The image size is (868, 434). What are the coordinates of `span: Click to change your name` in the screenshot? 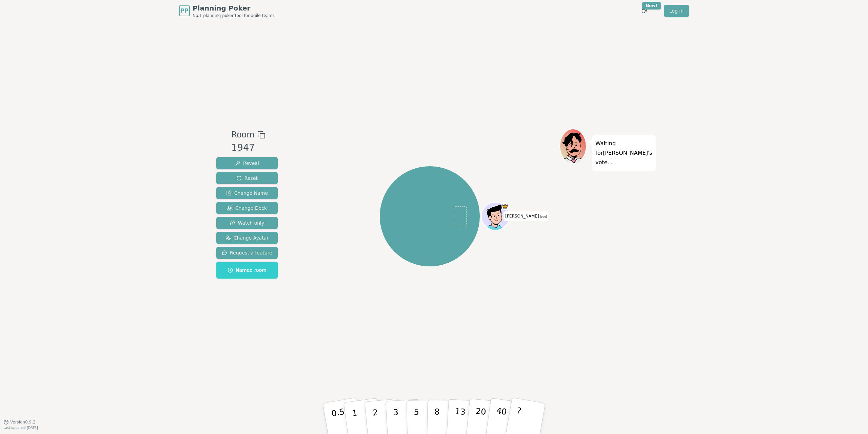 It's located at (526, 216).